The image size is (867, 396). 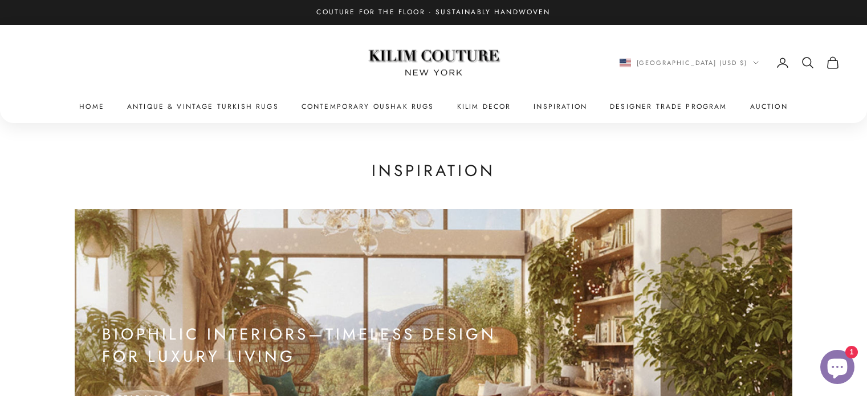 What do you see at coordinates (92, 107) in the screenshot?
I see `a: Home` at bounding box center [92, 107].